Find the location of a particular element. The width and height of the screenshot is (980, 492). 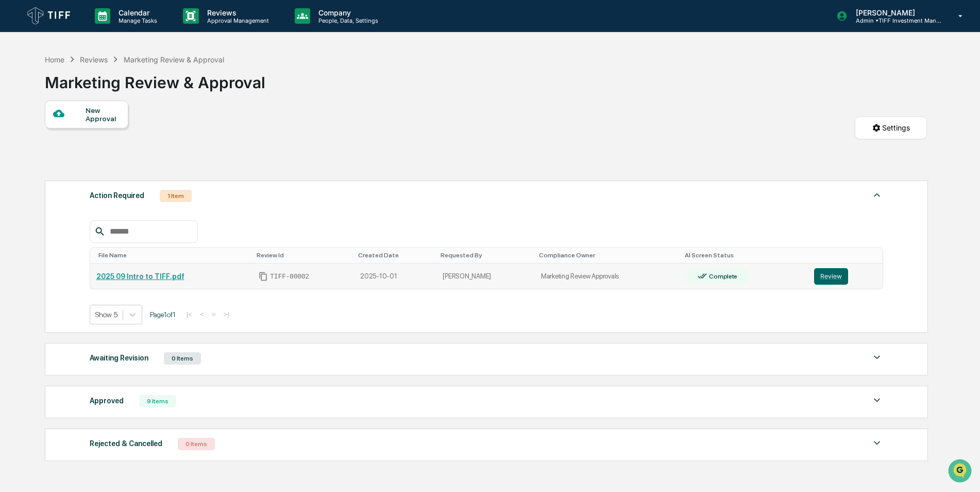

div: Home is located at coordinates (54, 59).